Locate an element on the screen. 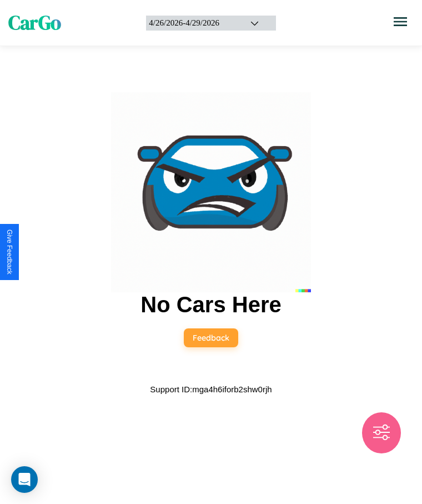 The image size is (422, 504). button: Feedback is located at coordinates (211, 338).